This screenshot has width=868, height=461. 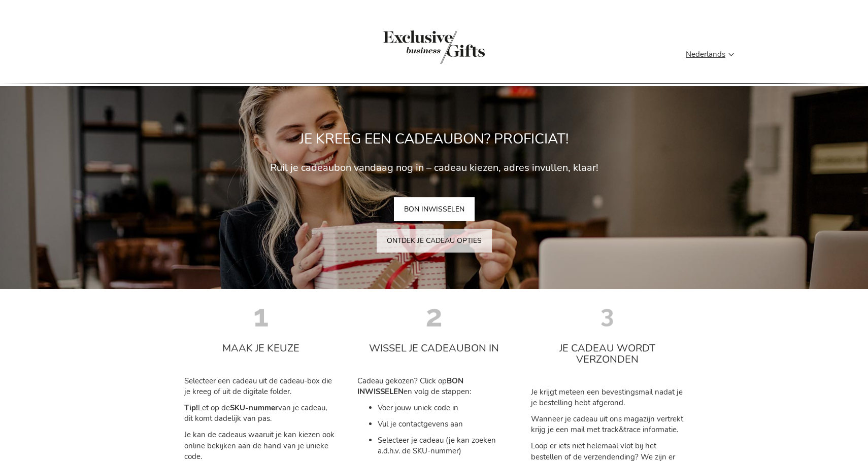 What do you see at coordinates (254, 408) in the screenshot?
I see `strong: SKU-nummer` at bounding box center [254, 408].